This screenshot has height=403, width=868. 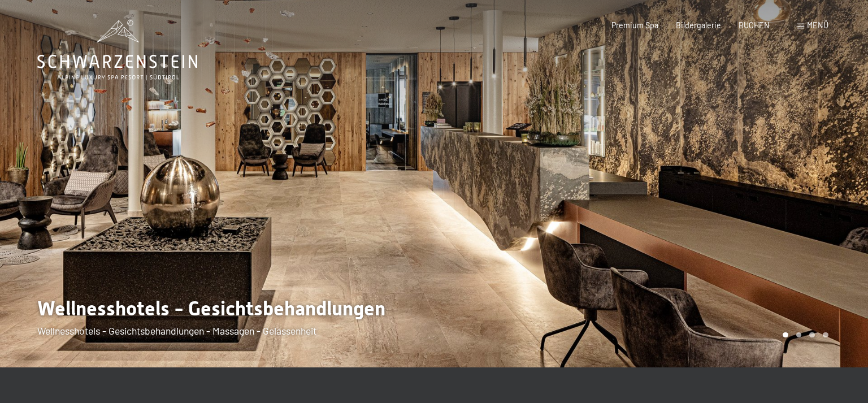 I want to click on span: Menü, so click(x=818, y=25).